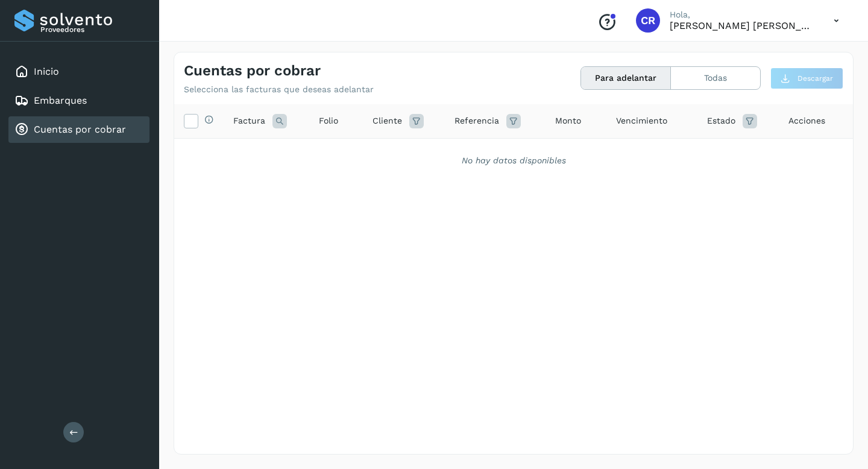  I want to click on a: Inicio, so click(46, 71).